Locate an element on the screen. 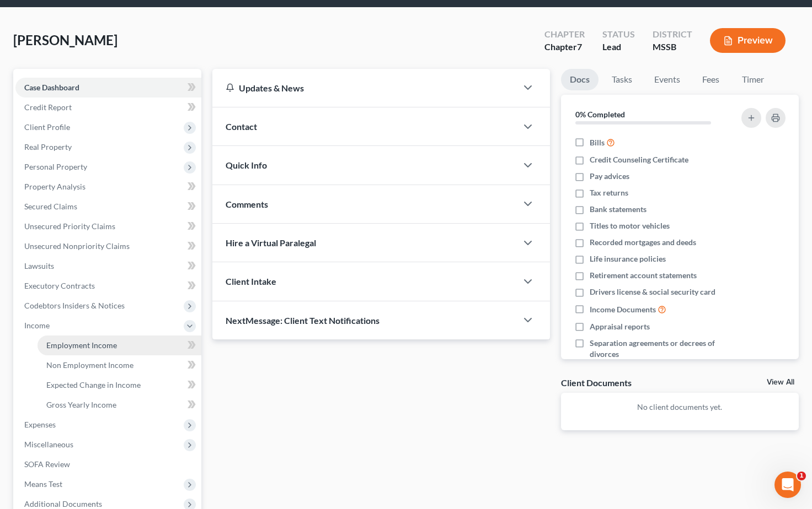 The height and width of the screenshot is (509, 812). span: Personal Property is located at coordinates (56, 167).